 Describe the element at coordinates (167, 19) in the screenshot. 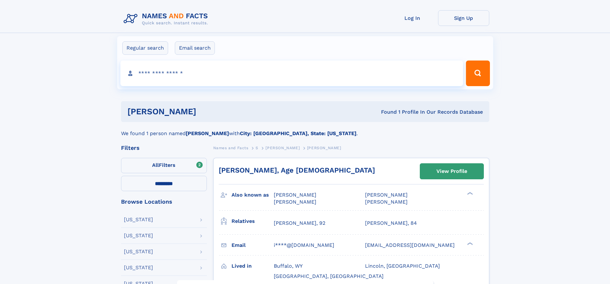

I see `img: Logo Names and Facts` at that location.